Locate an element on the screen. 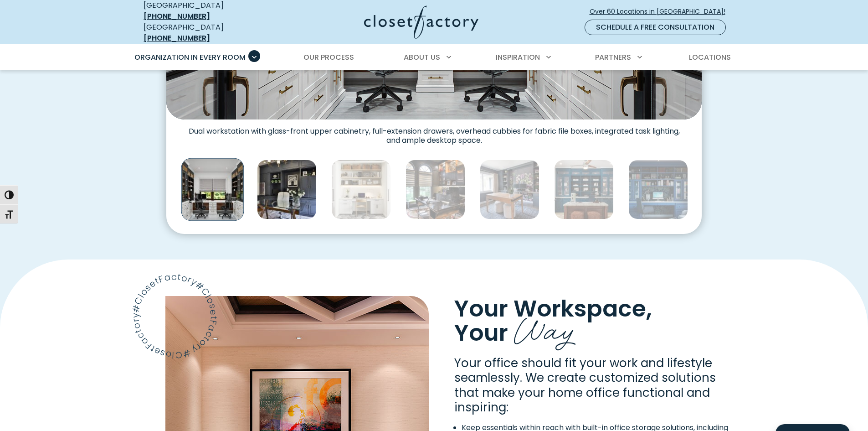  img: Custom home office with blue built-ins, glass-front cabinets, adjustable shelving, custom drawer ... is located at coordinates (658, 189).